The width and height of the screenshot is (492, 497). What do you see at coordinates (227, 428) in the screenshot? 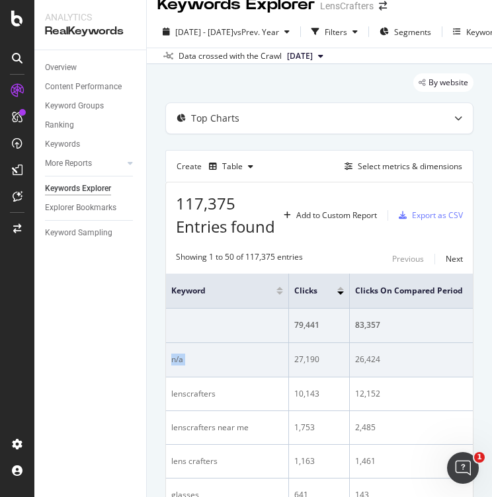
I see `div: lenscrafters near me` at bounding box center [227, 428].